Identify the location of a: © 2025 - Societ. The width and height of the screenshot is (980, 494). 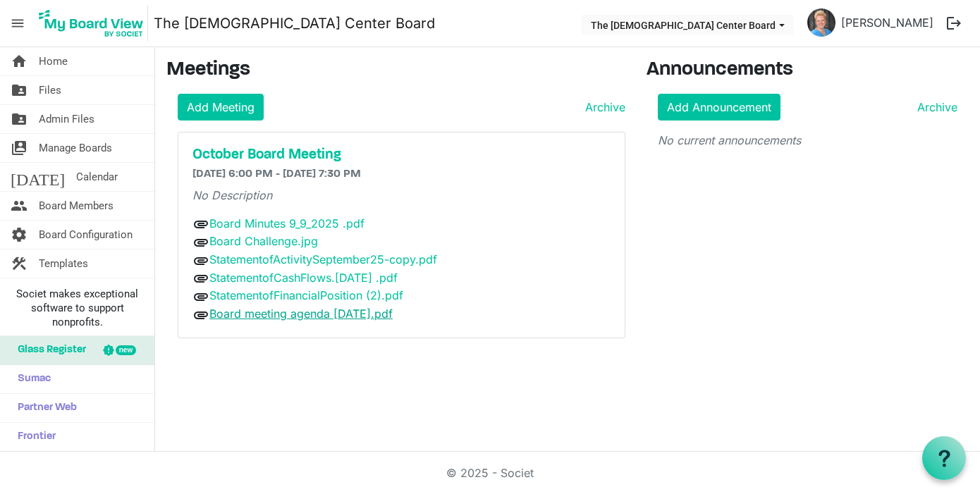
(490, 473).